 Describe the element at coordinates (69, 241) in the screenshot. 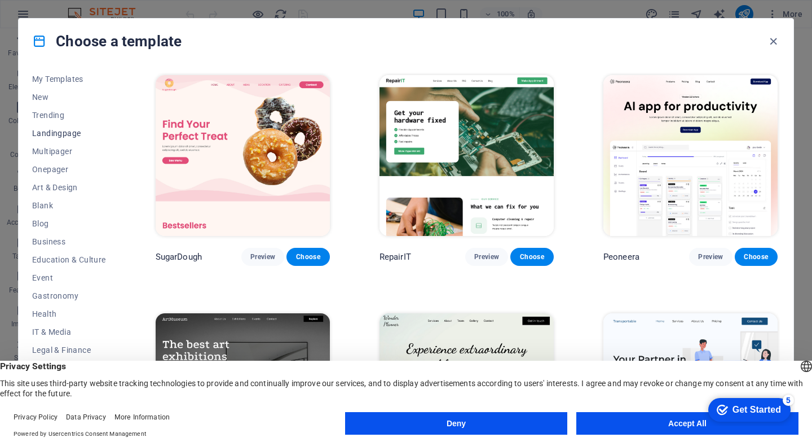

I see `button: Business` at that location.